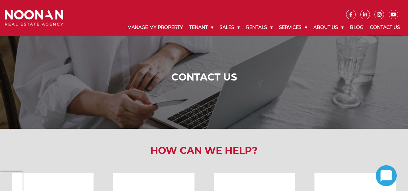  Describe the element at coordinates (201, 27) in the screenshot. I see `a: Tenant` at that location.